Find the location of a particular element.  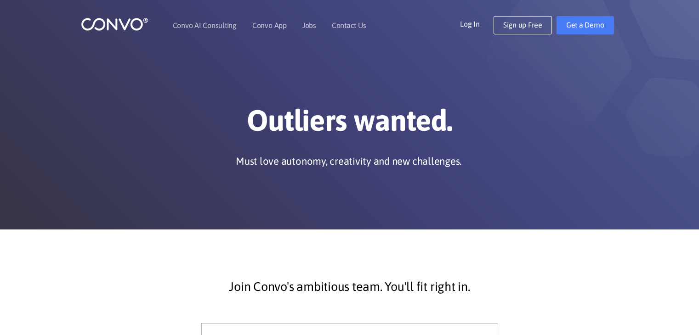

h1: Outliers wanted. is located at coordinates (350, 124).